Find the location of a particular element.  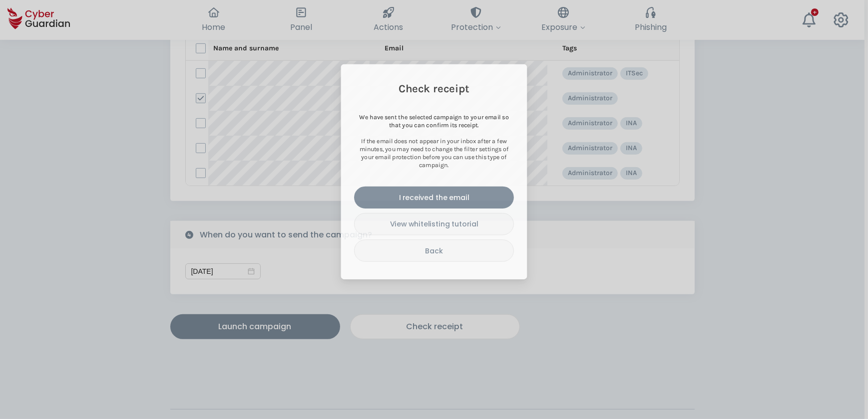

div: I received the email is located at coordinates (434, 201).